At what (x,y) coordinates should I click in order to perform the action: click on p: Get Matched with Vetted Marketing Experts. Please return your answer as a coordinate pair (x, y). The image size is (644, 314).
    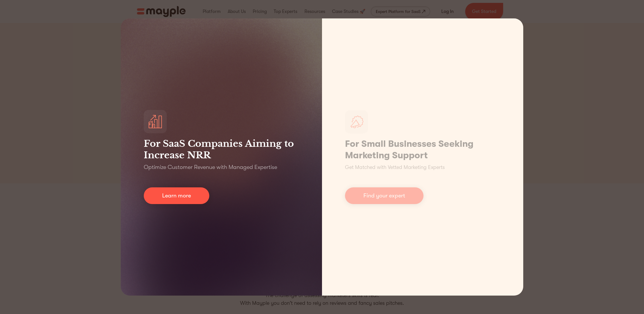
    Looking at the image, I should click on (395, 167).